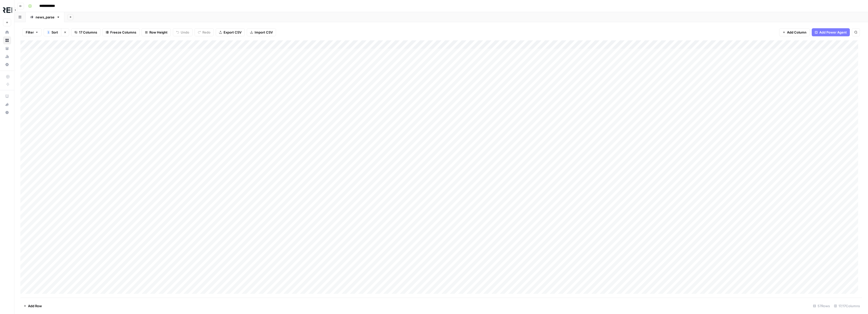  I want to click on span: Redo, so click(207, 32).